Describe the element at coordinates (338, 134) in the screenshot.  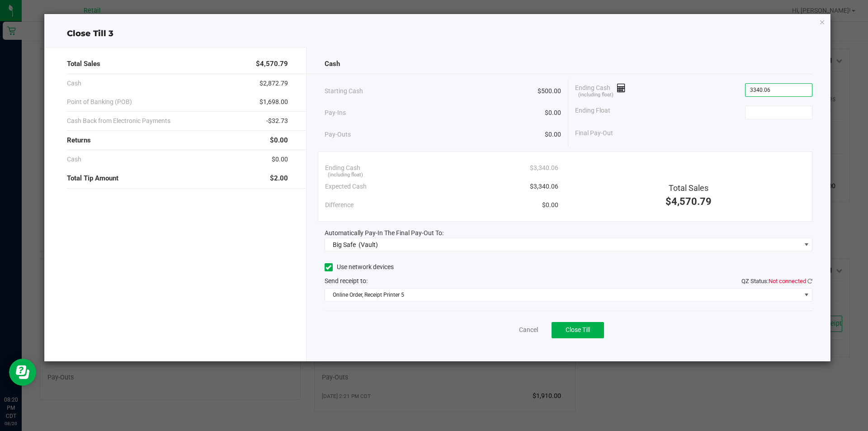
I see `span: Pay-Outs` at that location.